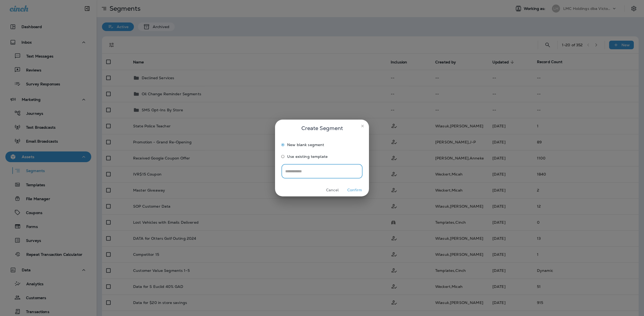 Image resolution: width=644 pixels, height=316 pixels. Describe the element at coordinates (307, 156) in the screenshot. I see `span: Use existing template` at that location.